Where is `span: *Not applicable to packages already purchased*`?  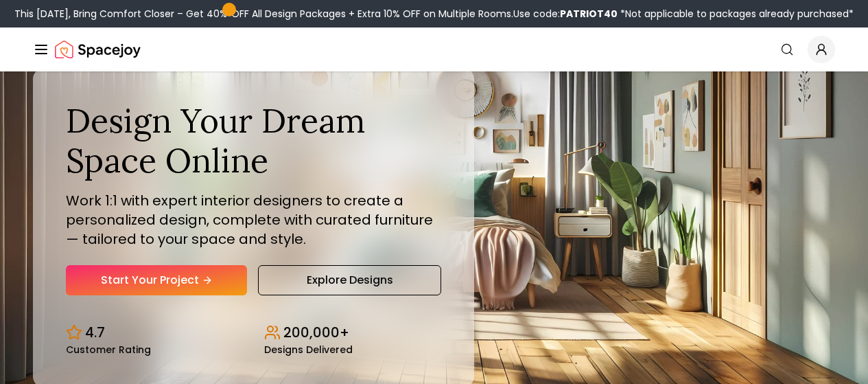 span: *Not applicable to packages already purchased* is located at coordinates (736, 14).